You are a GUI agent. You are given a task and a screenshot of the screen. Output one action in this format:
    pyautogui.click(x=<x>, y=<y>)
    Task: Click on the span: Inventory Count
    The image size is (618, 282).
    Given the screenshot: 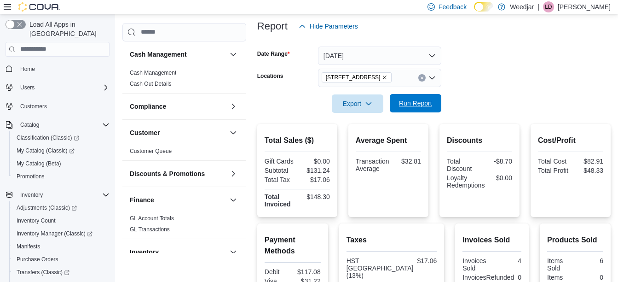 What is the action you would take?
    pyautogui.click(x=61, y=220)
    